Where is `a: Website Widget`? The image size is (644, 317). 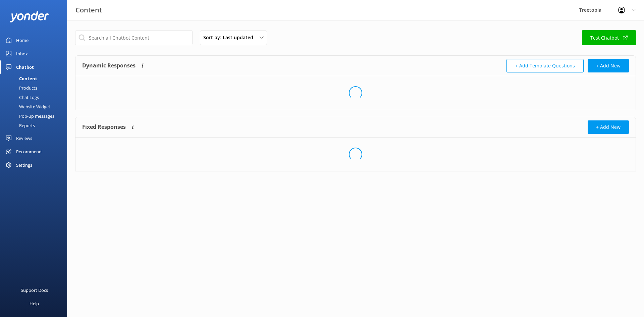
a: Website Widget is located at coordinates (36, 107).